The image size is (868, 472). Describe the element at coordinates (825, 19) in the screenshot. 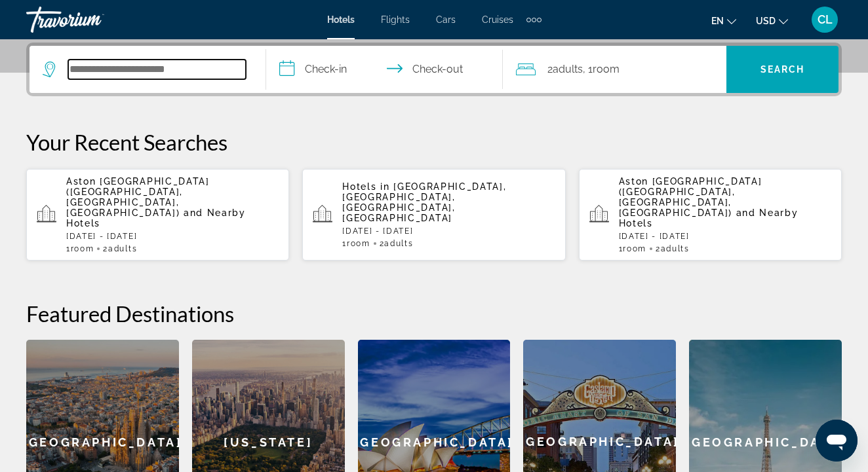

I see `button: User Menu` at that location.